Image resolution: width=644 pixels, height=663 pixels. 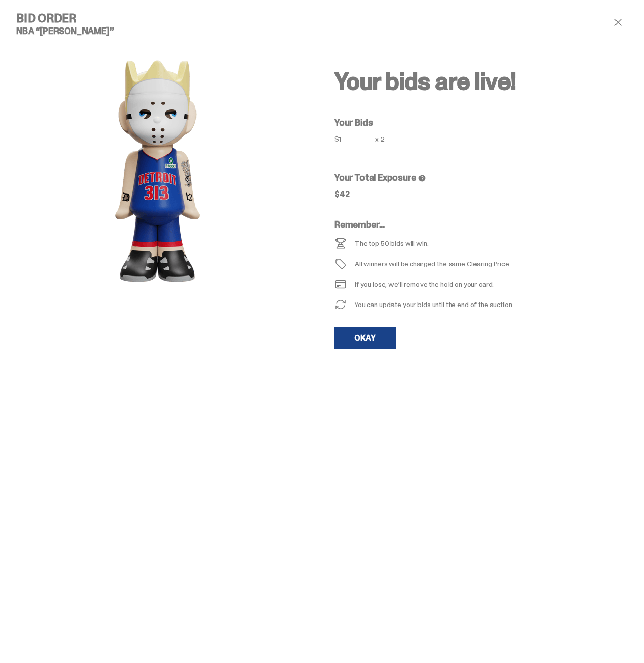 What do you see at coordinates (469, 178) in the screenshot?
I see `h5: Your Total Exposure` at bounding box center [469, 178].